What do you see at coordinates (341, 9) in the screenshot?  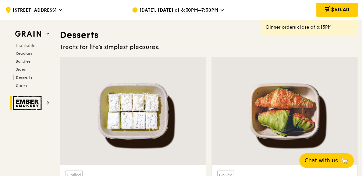 I see `span: $60.40` at bounding box center [341, 9].